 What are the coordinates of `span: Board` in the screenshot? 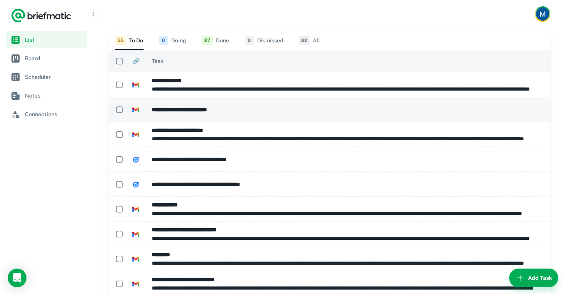 It's located at (54, 58).